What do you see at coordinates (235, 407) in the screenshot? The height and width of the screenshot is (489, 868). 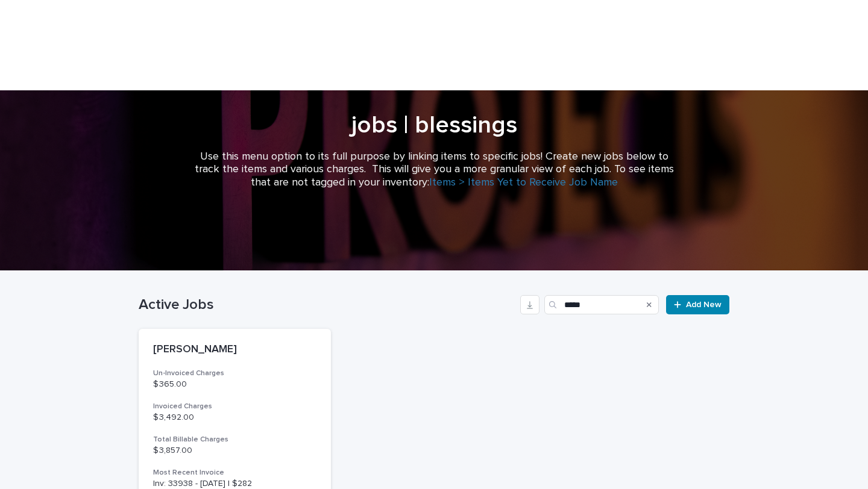 I see `h3: Invoiced Charges` at bounding box center [235, 407].